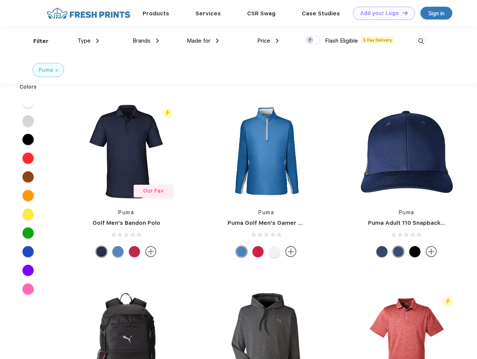  Describe the element at coordinates (382, 252) in the screenshot. I see `div: Peacoat with Qut Shd` at that location.